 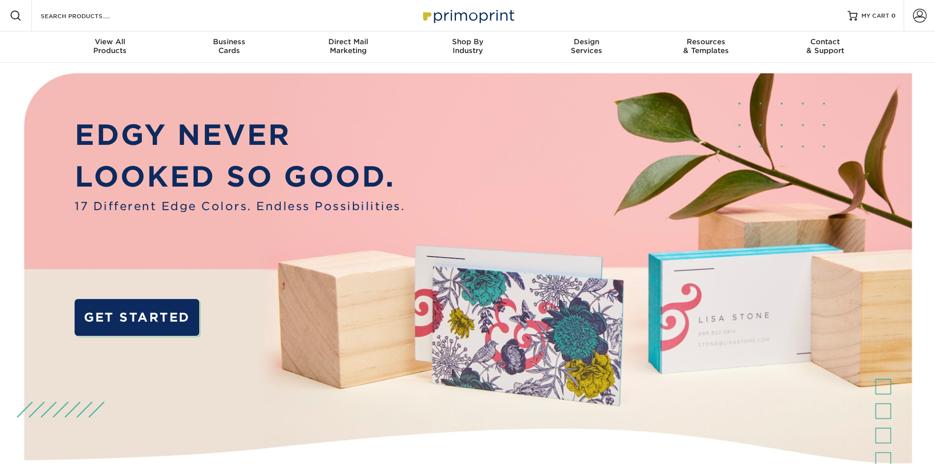 What do you see at coordinates (240, 206) in the screenshot?
I see `span: 17 Different Edge Colors. Endless Possibilities.` at bounding box center [240, 206].